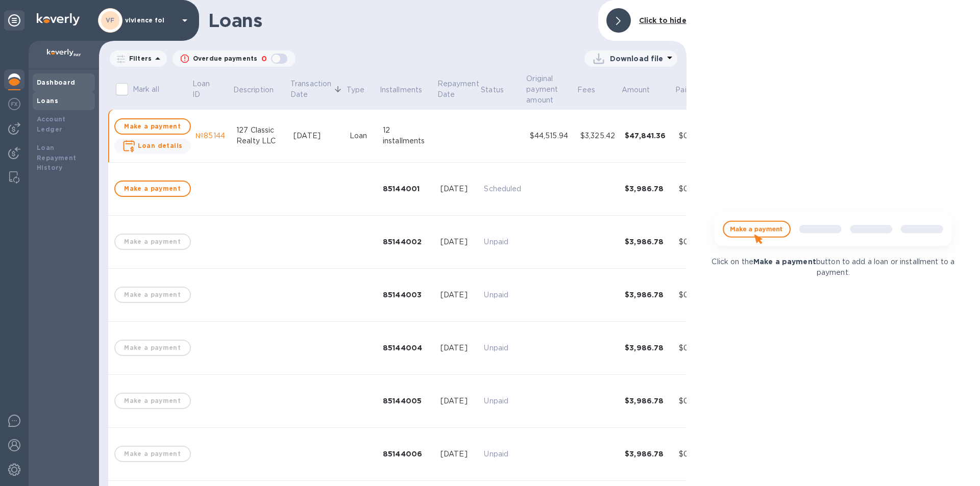 The image size is (980, 486). I want to click on p: Loan ID, so click(205, 89).